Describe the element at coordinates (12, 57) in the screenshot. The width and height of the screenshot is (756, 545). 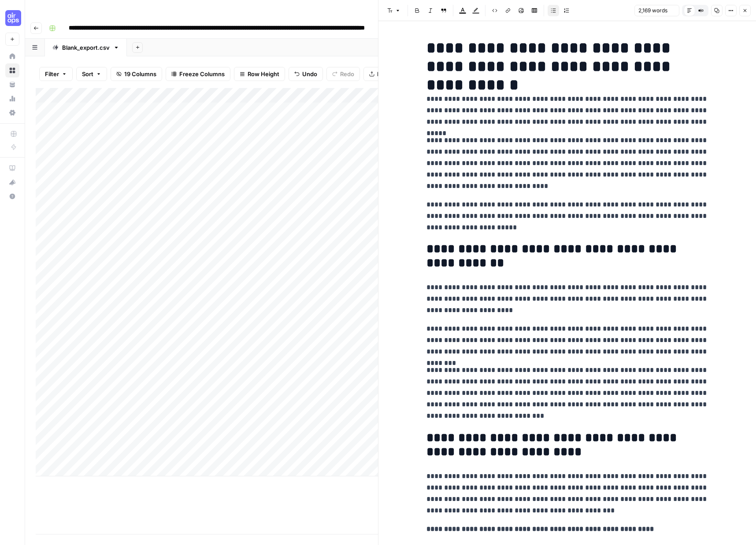
I see `a: Home` at that location.